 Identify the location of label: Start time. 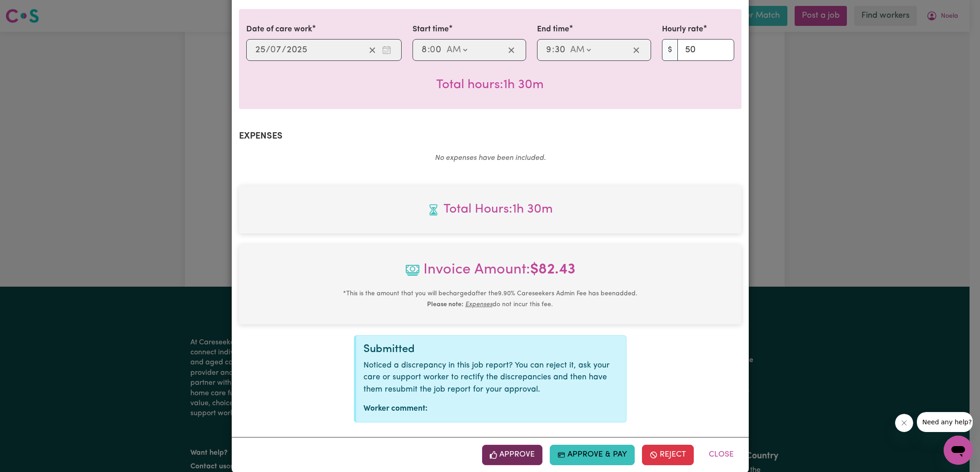
(431, 29).